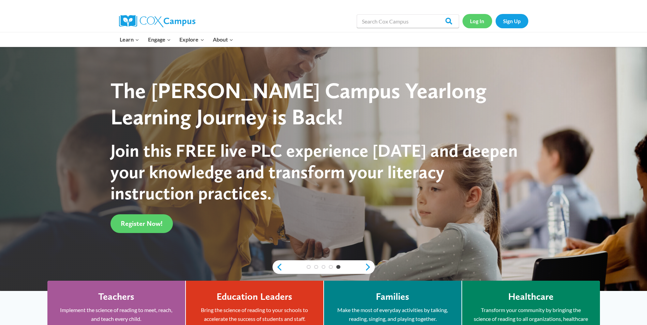 This screenshot has width=647, height=325. What do you see at coordinates (223, 40) in the screenshot?
I see `button: Child menu of About` at bounding box center [223, 40].